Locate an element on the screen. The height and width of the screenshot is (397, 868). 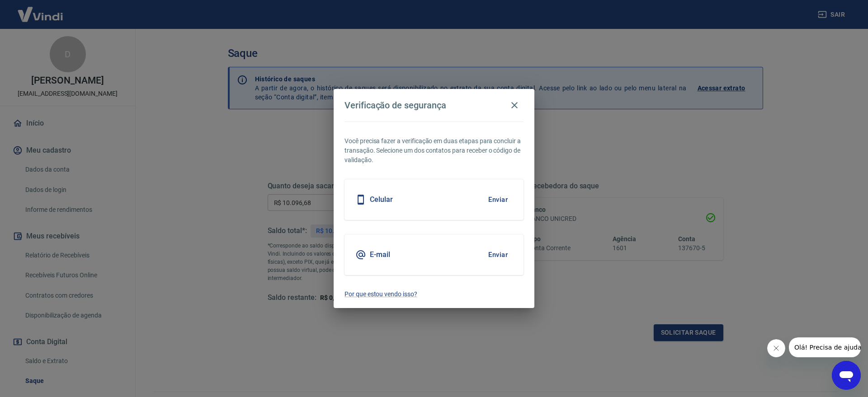
span: Olá! Precisa de ajuda? is located at coordinates (41, 10).